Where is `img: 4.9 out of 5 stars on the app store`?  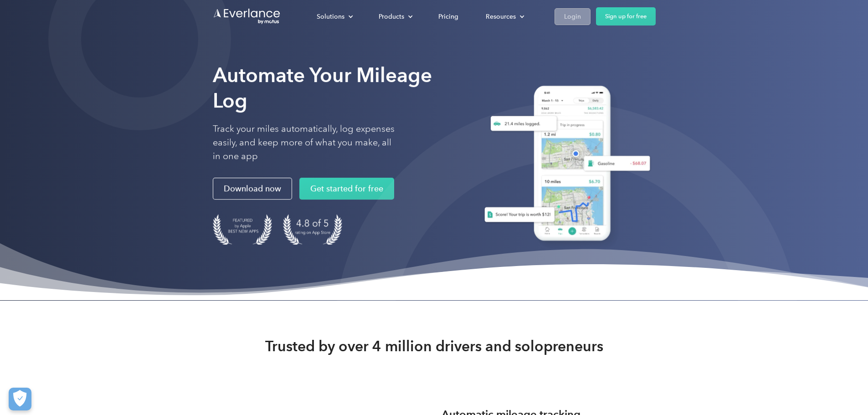 img: 4.9 out of 5 stars on the app store is located at coordinates (312, 229).